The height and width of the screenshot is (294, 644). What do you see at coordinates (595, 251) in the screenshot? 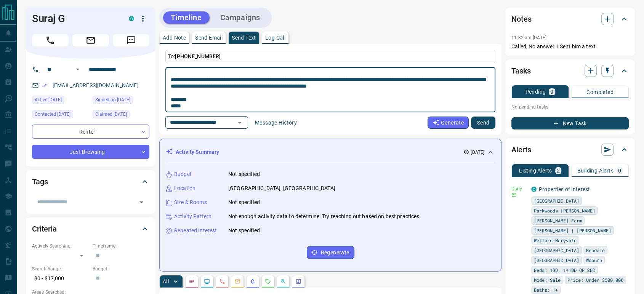
I see `span: Bendale` at bounding box center [595, 251].